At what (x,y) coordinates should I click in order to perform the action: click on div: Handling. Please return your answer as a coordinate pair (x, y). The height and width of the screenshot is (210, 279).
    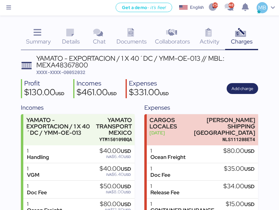
    Looking at the image, I should click on (38, 157).